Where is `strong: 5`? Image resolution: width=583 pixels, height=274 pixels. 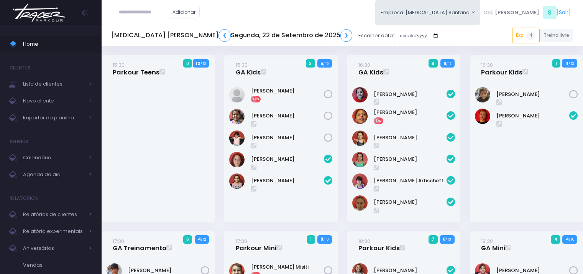
strong: 5 is located at coordinates (322, 63).